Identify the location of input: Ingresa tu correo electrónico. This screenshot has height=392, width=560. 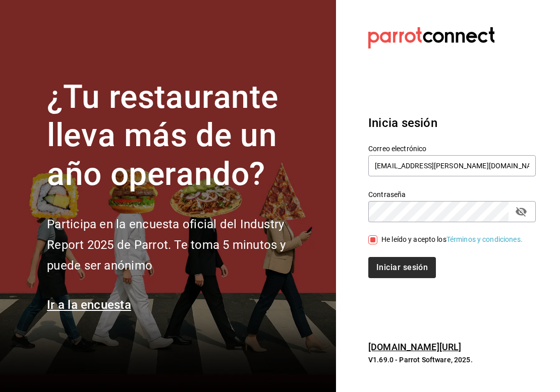
(452, 166).